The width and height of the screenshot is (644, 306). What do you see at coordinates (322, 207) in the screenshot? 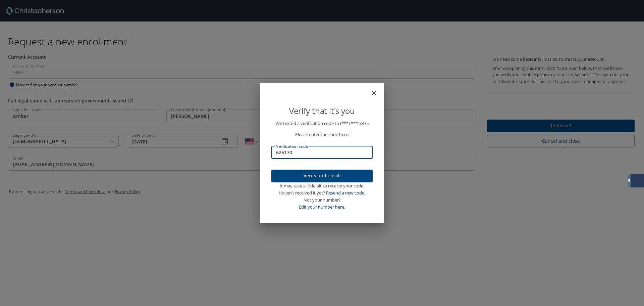
I see `a: Edit your number here.` at bounding box center [322, 207].